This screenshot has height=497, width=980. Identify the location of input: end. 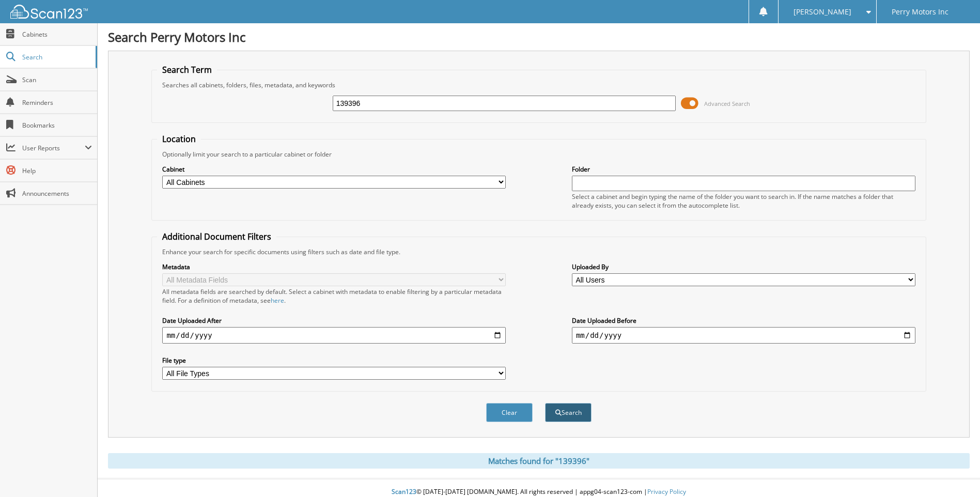
(744, 335).